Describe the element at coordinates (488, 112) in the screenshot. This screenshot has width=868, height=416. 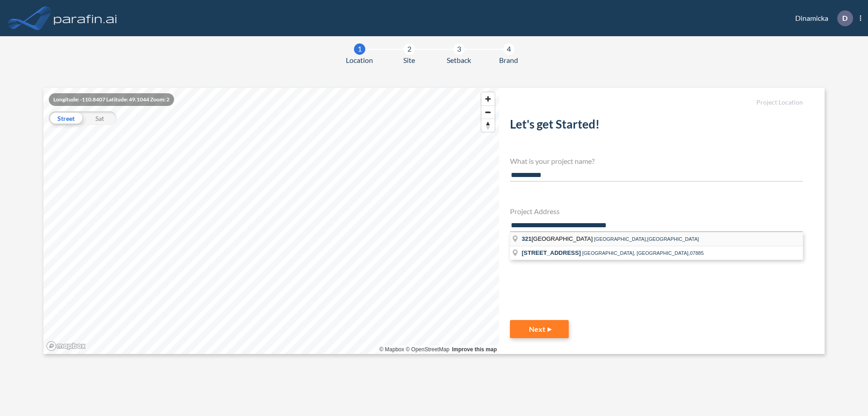
I see `button: Zoom out` at that location.